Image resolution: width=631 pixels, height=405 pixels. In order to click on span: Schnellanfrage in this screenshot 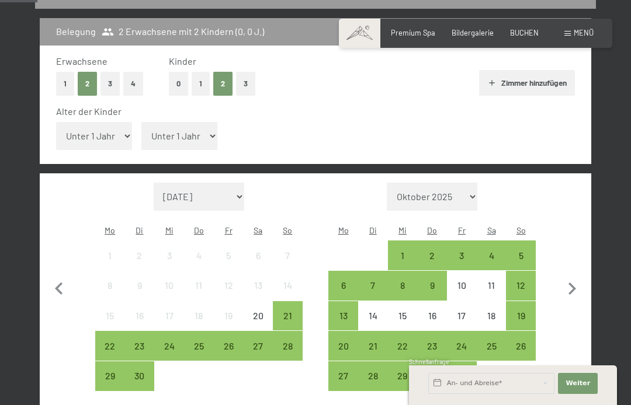, I will do `click(429, 362)`.